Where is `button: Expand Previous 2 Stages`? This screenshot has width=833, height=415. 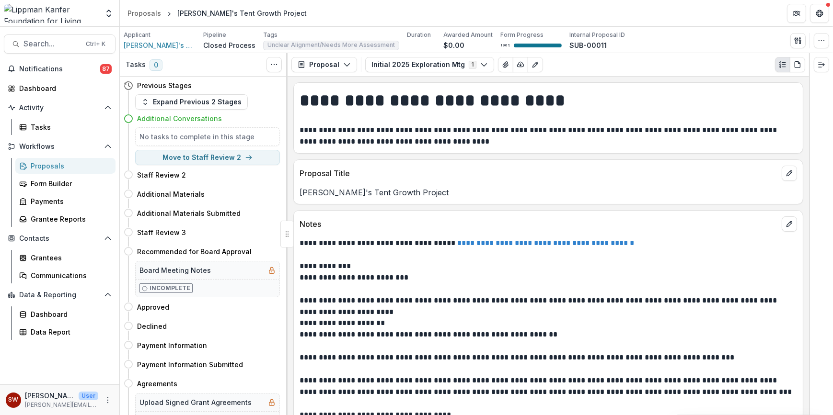 button: Expand Previous 2 Stages is located at coordinates (191, 102).